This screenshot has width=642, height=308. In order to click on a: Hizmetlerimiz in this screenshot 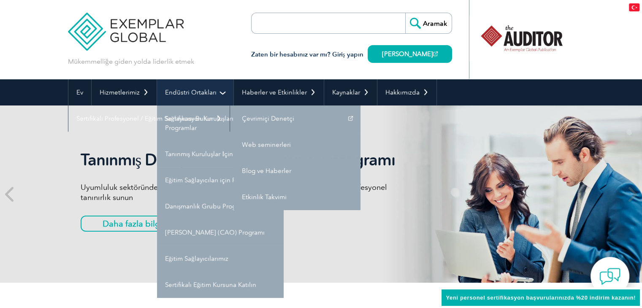, I will do `click(124, 92)`.